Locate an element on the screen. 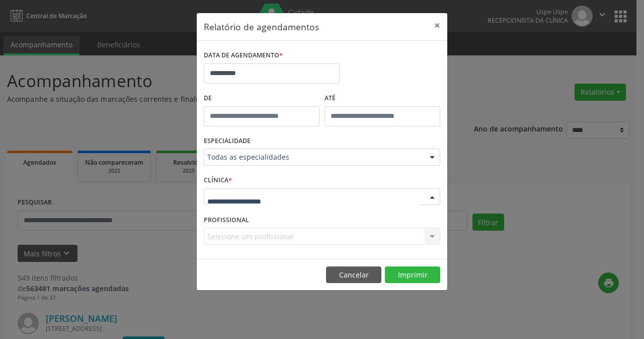 The height and width of the screenshot is (339, 644). button: Close is located at coordinates (437, 25).